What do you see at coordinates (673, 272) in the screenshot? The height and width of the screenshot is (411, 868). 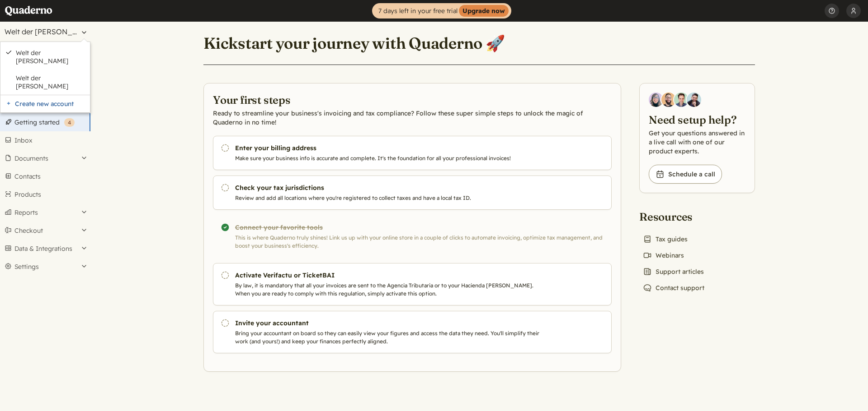 I see `a: Support articles` at bounding box center [673, 272].